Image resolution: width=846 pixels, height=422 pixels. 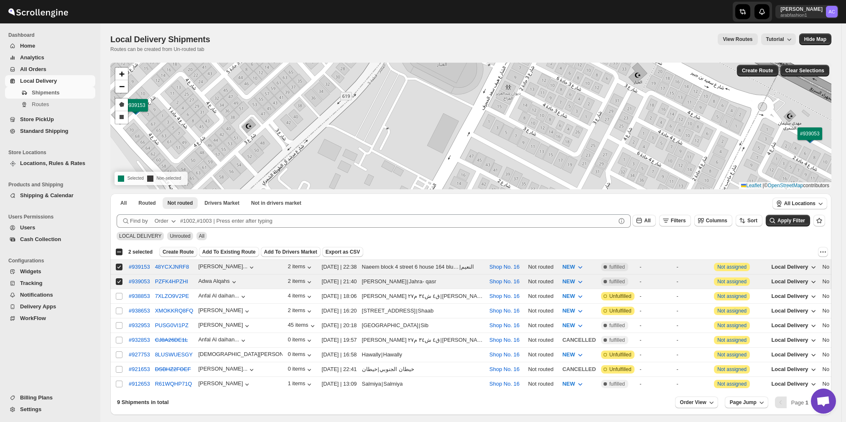 What do you see at coordinates (50, 58) in the screenshot?
I see `button: Analytics` at bounding box center [50, 58].